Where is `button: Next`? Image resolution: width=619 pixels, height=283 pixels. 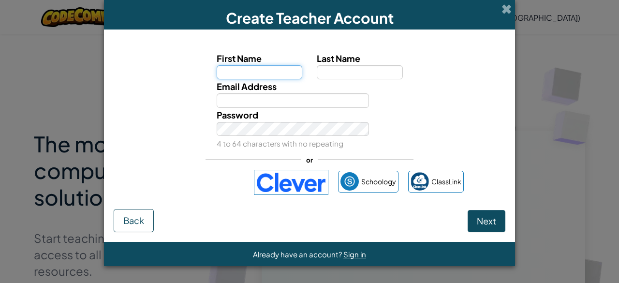
button: Next is located at coordinates (487, 221).